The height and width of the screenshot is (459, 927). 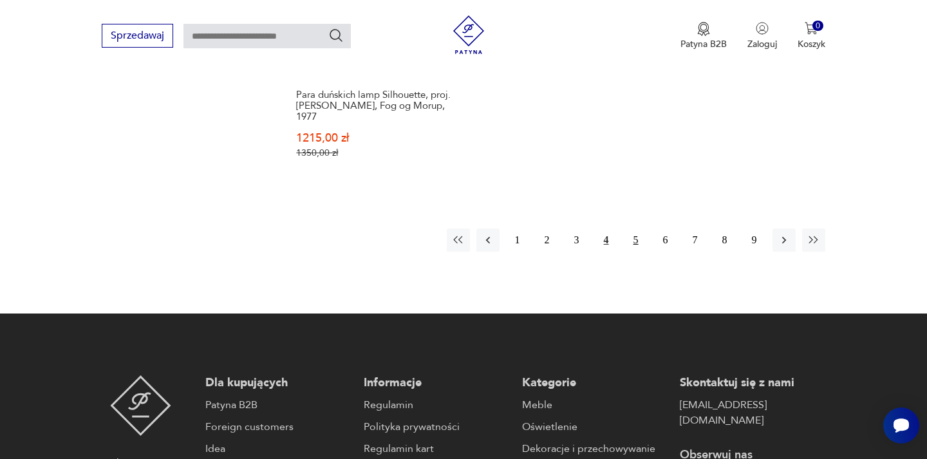 What do you see at coordinates (518, 240) in the screenshot?
I see `button: 1` at bounding box center [518, 240].